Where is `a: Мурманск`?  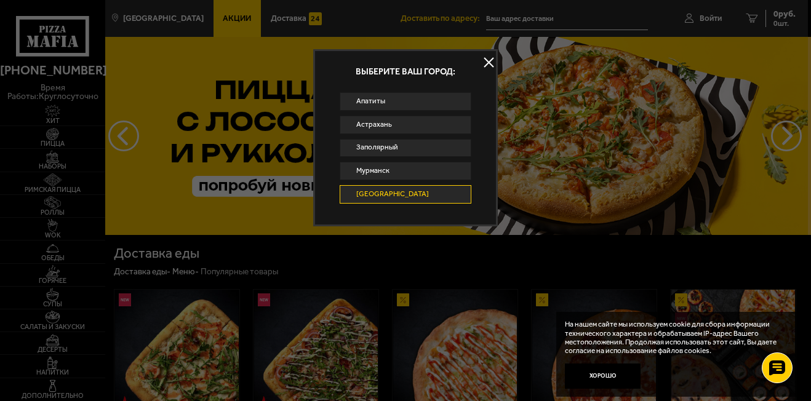
a: Мурманск is located at coordinates (405, 171).